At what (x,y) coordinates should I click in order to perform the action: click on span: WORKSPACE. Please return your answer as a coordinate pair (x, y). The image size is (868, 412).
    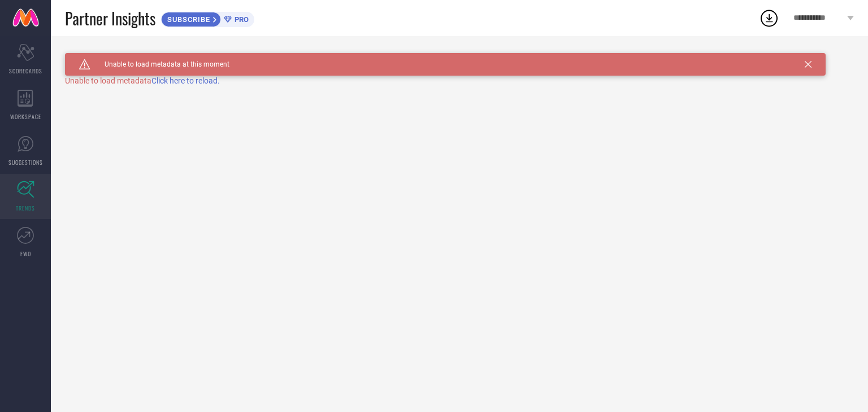
    Looking at the image, I should click on (26, 116).